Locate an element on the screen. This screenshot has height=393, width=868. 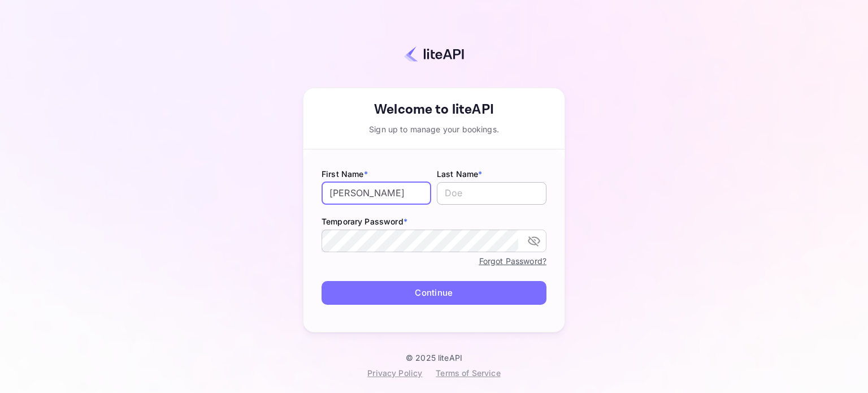
input: John is located at coordinates (376, 193).